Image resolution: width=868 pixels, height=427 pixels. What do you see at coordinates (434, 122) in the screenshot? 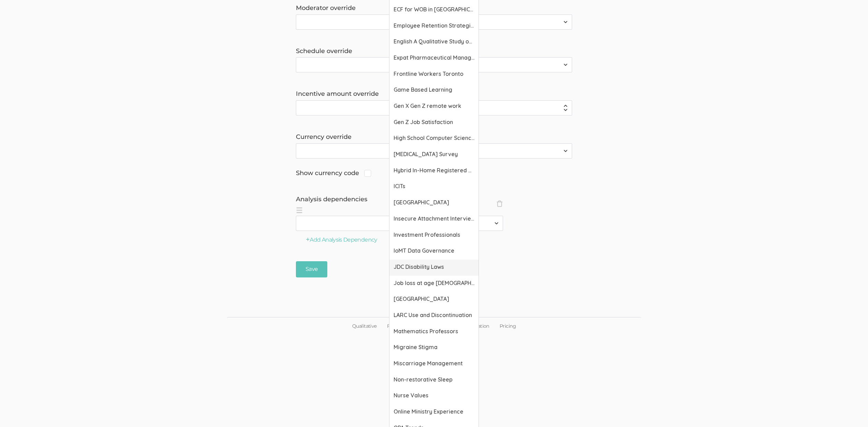
I see `span: Gen Z Job Satisfaction` at bounding box center [434, 122].